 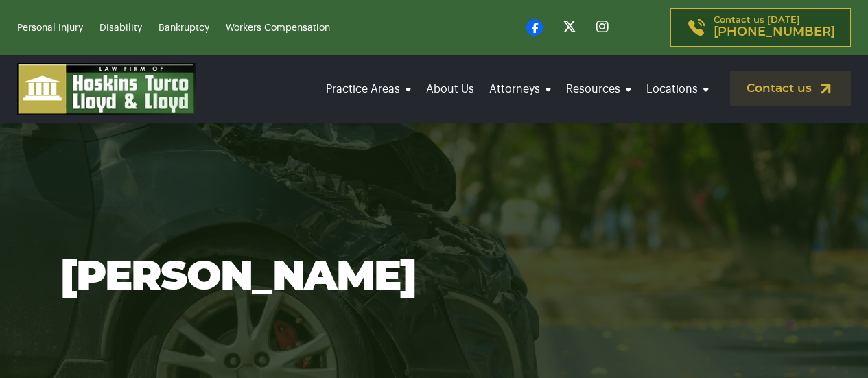 I want to click on a: Disability, so click(x=120, y=28).